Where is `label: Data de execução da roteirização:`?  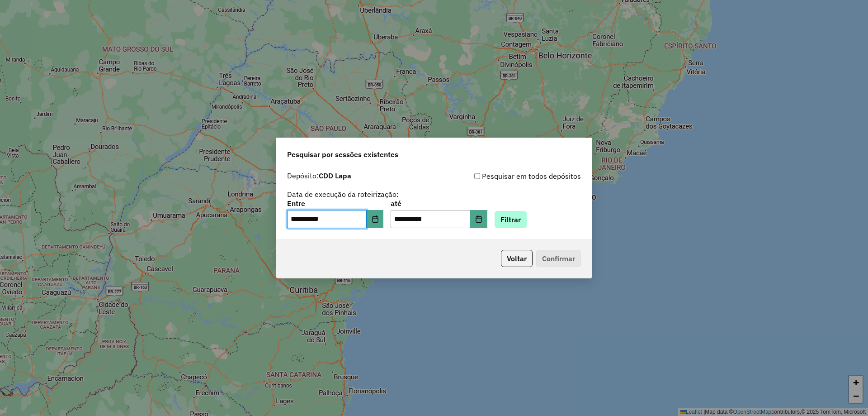
label: Data de execução da roteirização: is located at coordinates (343, 194).